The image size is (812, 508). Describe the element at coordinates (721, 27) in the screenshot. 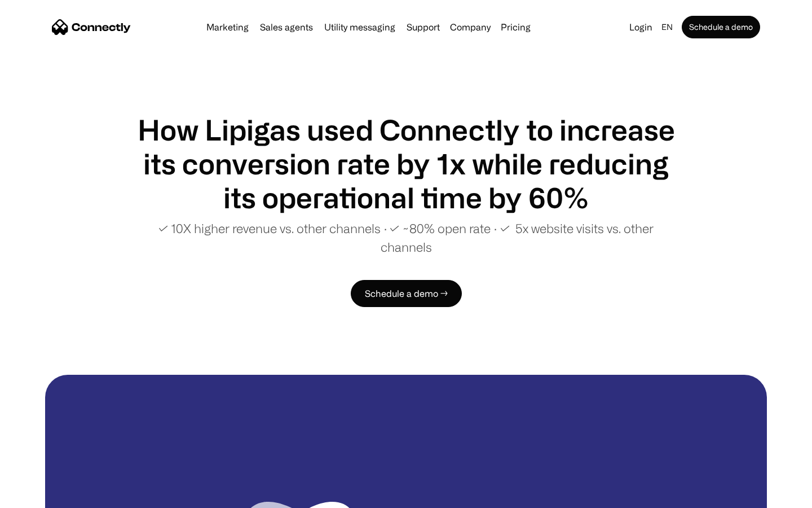

I see `a: Schedule a demo` at that location.